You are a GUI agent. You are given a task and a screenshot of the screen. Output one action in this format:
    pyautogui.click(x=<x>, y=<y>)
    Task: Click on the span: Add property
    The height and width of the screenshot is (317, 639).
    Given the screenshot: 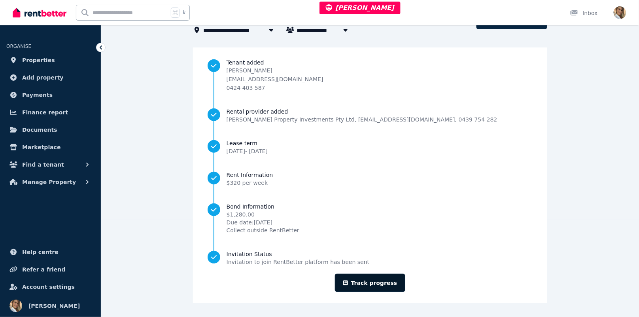 What is the action you would take?
    pyautogui.click(x=43, y=78)
    